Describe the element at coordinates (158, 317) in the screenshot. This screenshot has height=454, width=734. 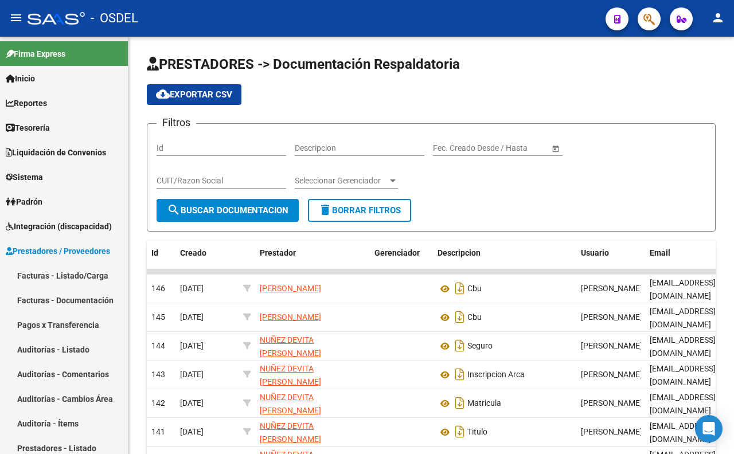
I see `span: 145` at that location.